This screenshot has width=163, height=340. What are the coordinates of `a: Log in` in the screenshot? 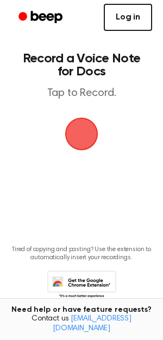 It's located at (127, 17).